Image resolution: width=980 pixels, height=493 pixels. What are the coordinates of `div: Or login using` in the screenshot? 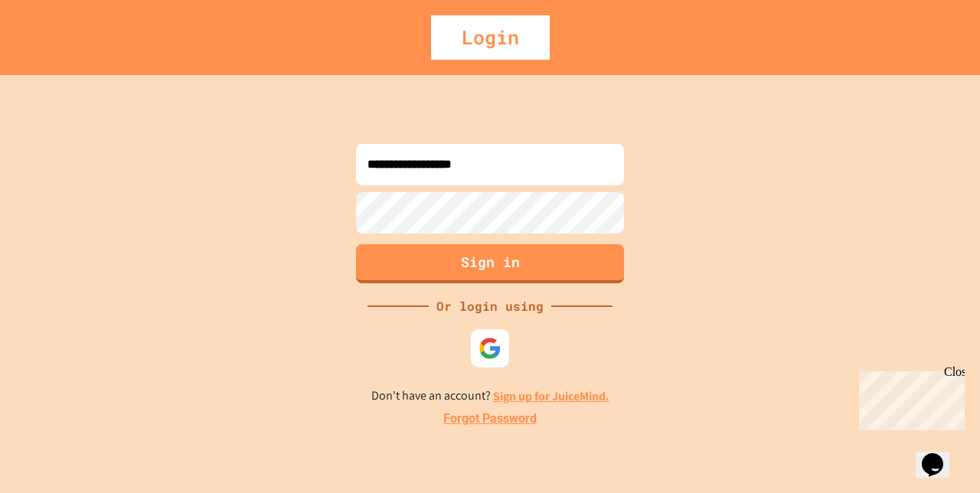 It's located at (490, 306).